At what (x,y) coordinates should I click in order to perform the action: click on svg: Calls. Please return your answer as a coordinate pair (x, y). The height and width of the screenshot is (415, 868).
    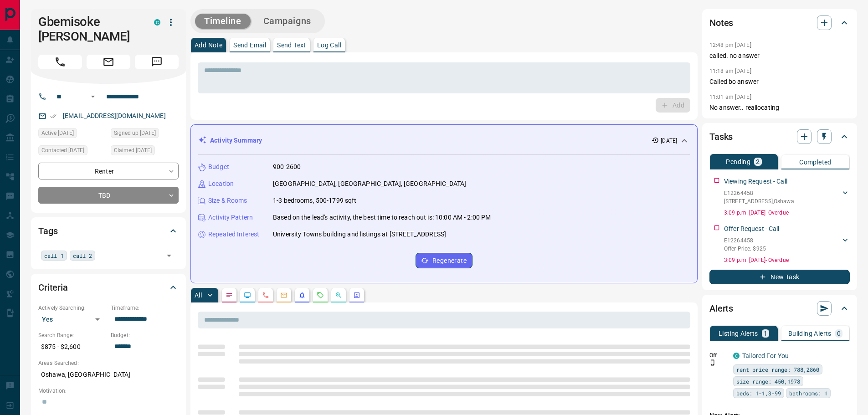
    Looking at the image, I should click on (266, 295).